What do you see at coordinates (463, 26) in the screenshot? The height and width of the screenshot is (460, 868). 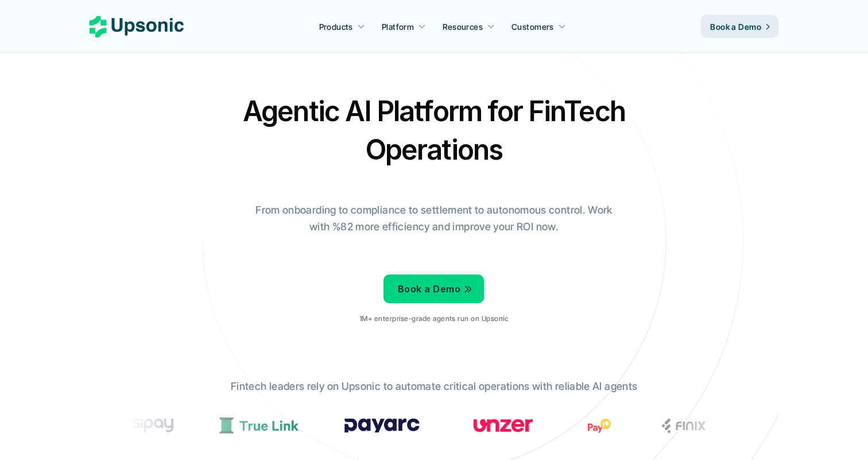 I see `p: Resources` at bounding box center [463, 26].